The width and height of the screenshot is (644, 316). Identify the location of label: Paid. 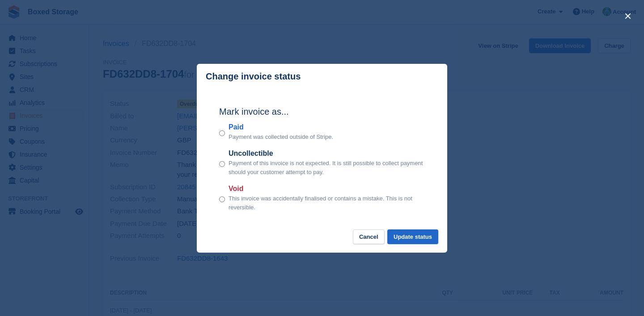
(281, 127).